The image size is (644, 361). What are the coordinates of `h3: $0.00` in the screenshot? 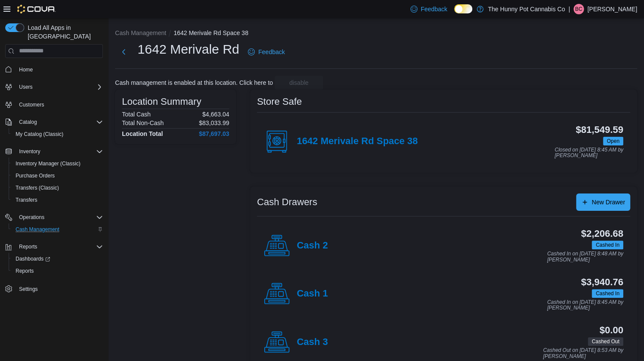 It's located at (611, 330).